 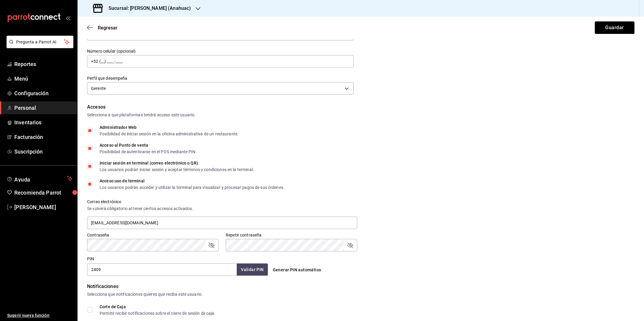 What do you see at coordinates (192, 187) in the screenshot?
I see `div: Los usuarios podrán acceder y utilizar la terminal para visualizar y procesar pagos de sus órdenes.` at bounding box center [192, 187].